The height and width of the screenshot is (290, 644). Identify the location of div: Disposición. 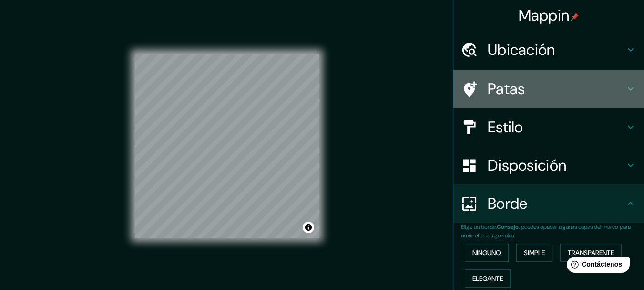
(549, 165).